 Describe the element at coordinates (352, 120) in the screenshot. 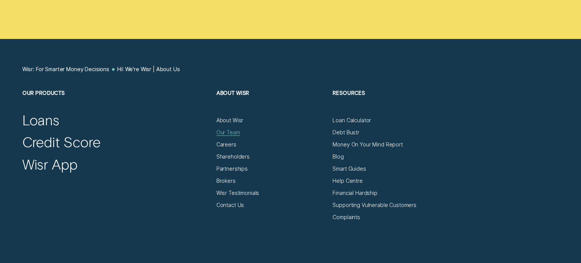

I see `div: Loan Calculator` at that location.